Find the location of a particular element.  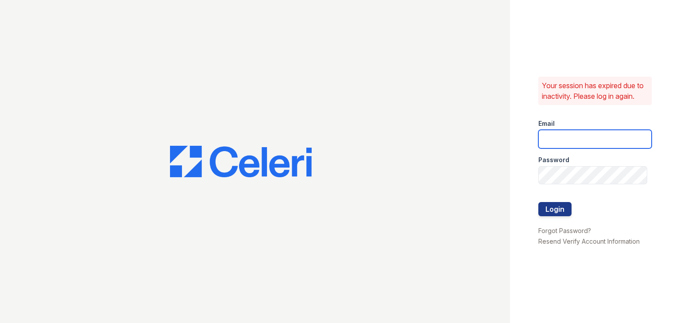

a: Forgot Password? is located at coordinates (565, 230).